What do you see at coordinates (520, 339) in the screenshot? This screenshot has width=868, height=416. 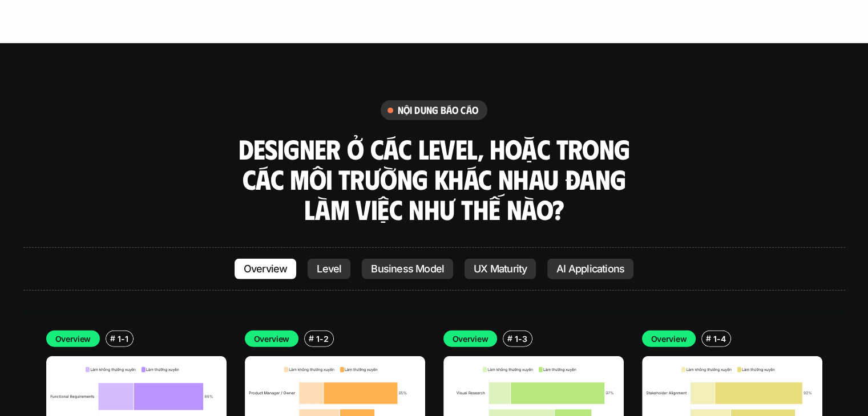 I see `p: 1-3` at bounding box center [520, 339].